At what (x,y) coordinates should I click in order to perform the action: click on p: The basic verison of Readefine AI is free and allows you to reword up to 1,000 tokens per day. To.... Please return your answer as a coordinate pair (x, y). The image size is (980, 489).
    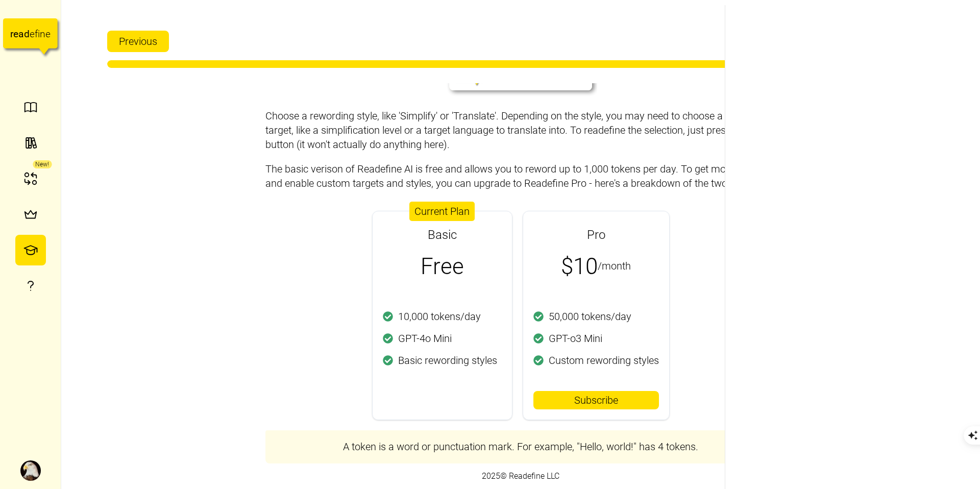
    Looking at the image, I should click on (521, 176).